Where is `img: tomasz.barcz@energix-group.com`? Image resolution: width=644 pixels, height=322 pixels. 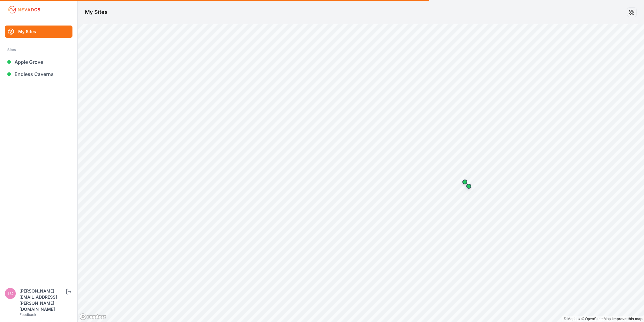
img: tomasz.barcz@energix-group.com is located at coordinates (10, 293).